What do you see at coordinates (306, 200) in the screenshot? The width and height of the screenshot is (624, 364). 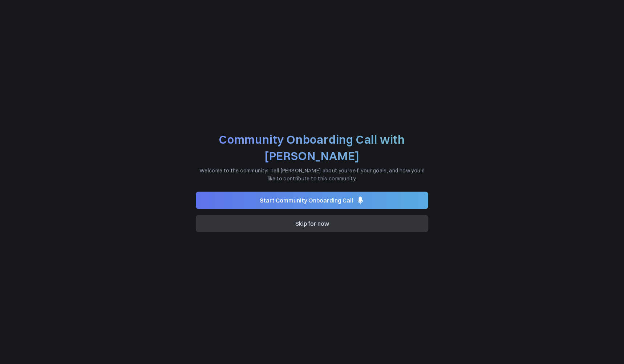 I see `span: Start Community Onboarding Call` at bounding box center [306, 200].